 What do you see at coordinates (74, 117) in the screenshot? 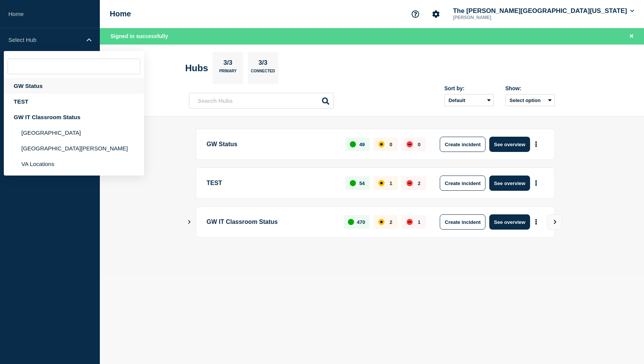
I see `div: GW IT Classroom Status` at bounding box center [74, 117].